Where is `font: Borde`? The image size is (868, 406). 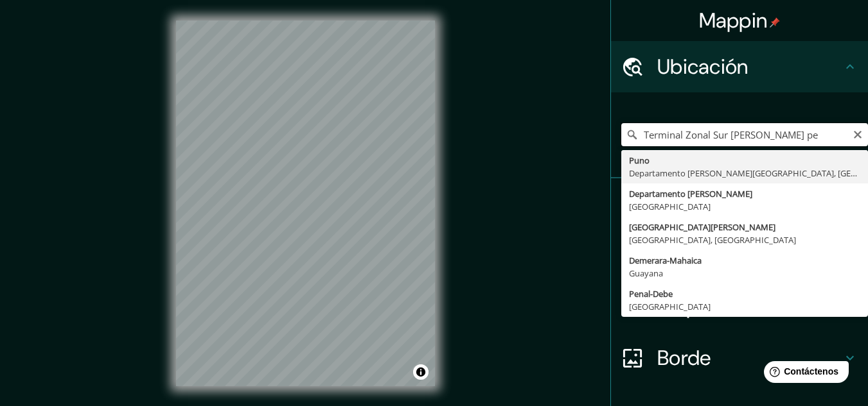 font: Borde is located at coordinates (684, 358).